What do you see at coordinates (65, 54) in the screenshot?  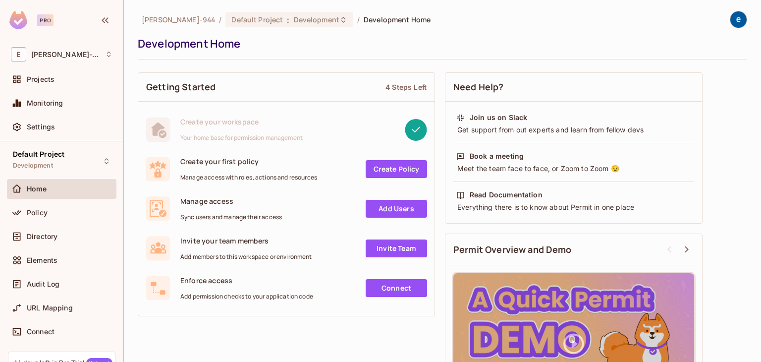 I see `span: Workspace: ezhil-944` at bounding box center [65, 54].